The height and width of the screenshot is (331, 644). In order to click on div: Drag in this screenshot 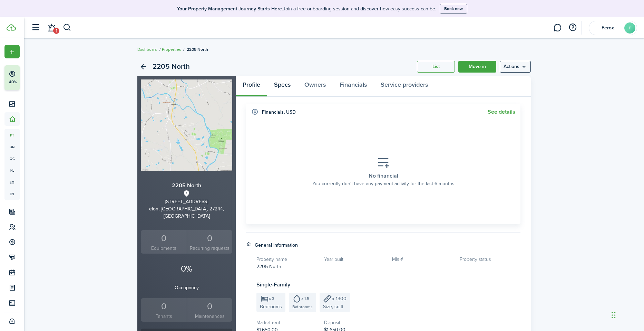, I will do `click(614, 315)`.